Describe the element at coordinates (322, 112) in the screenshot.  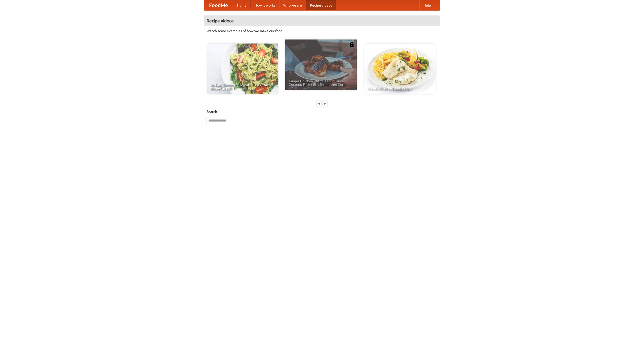
I see `h5: Search` at that location.